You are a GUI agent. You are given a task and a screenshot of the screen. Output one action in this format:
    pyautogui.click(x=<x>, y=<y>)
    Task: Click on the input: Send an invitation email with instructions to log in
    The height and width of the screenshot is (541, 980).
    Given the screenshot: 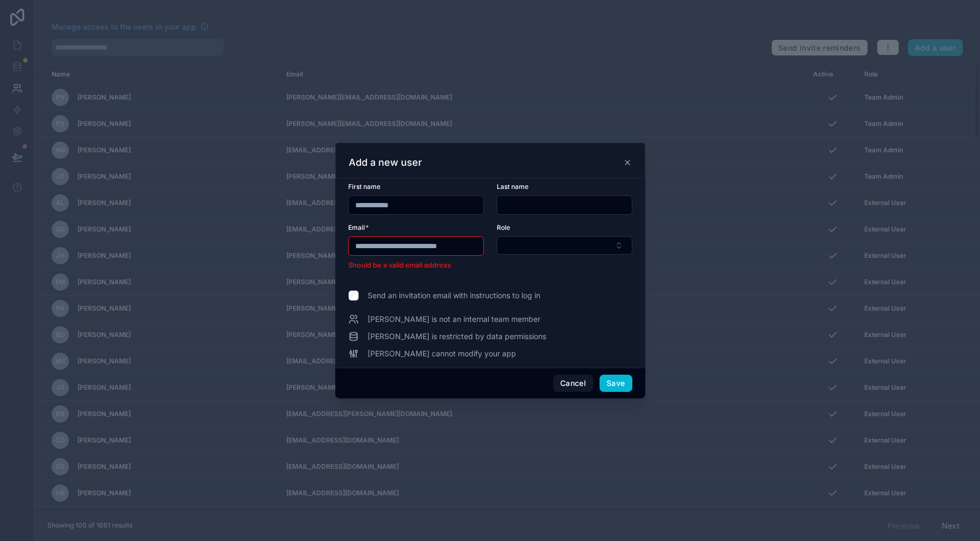 What is the action you would take?
    pyautogui.click(x=354, y=295)
    